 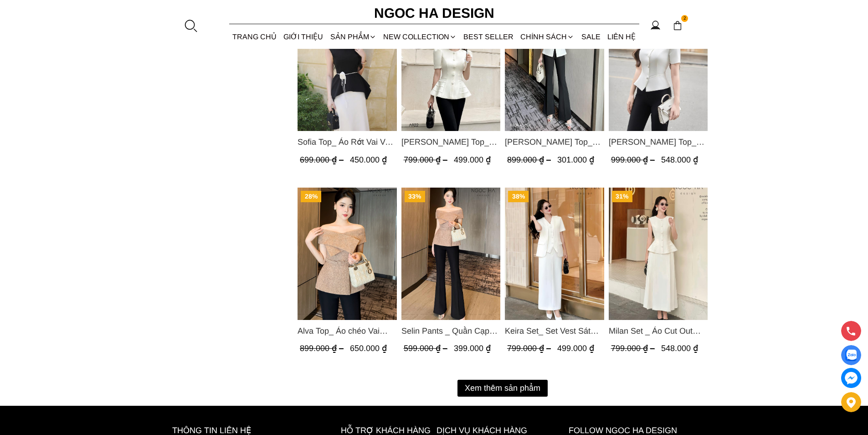 What do you see at coordinates (555, 142) in the screenshot?
I see `a: Link to Amy Top_ Áo Vạt Chéo Đính 3 Cúc Tay Cộc Màu Trắng A934` at bounding box center [555, 142].